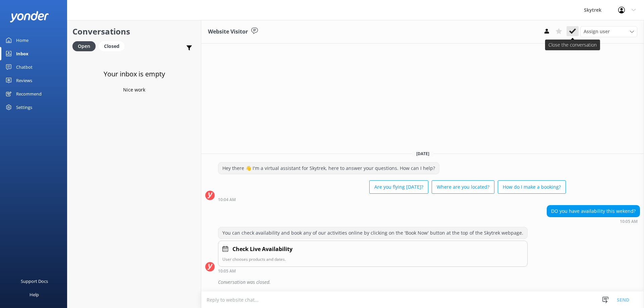 This screenshot has height=308, width=644. What do you see at coordinates (24, 107) in the screenshot?
I see `div: Settings` at bounding box center [24, 107].